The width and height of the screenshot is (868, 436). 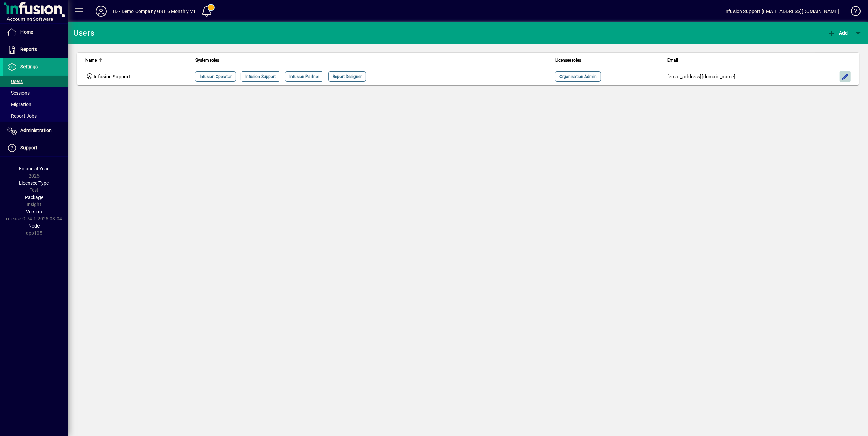 I want to click on span: Organisation Admin, so click(x=578, y=77).